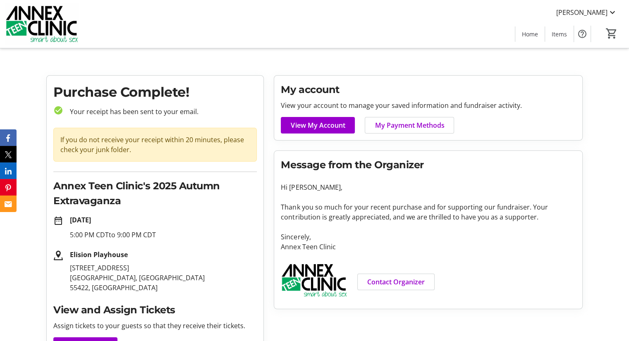 This screenshot has width=629, height=341. Describe the element at coordinates (428, 90) in the screenshot. I see `h2: My account` at that location.